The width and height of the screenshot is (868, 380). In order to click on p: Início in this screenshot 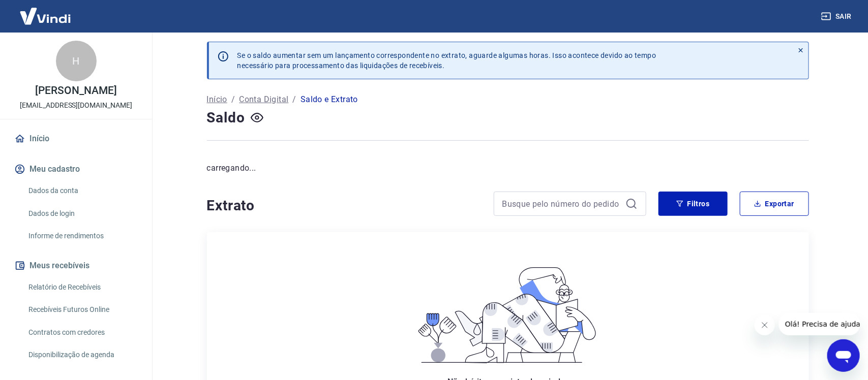, I will do `click(217, 99)`.